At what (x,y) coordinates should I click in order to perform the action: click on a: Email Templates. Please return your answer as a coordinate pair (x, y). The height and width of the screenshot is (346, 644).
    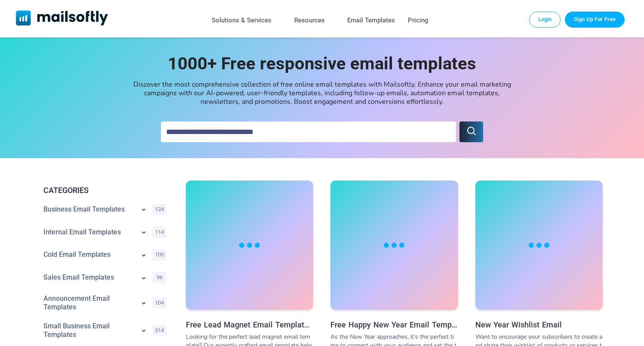
    Looking at the image, I should click on (371, 21).